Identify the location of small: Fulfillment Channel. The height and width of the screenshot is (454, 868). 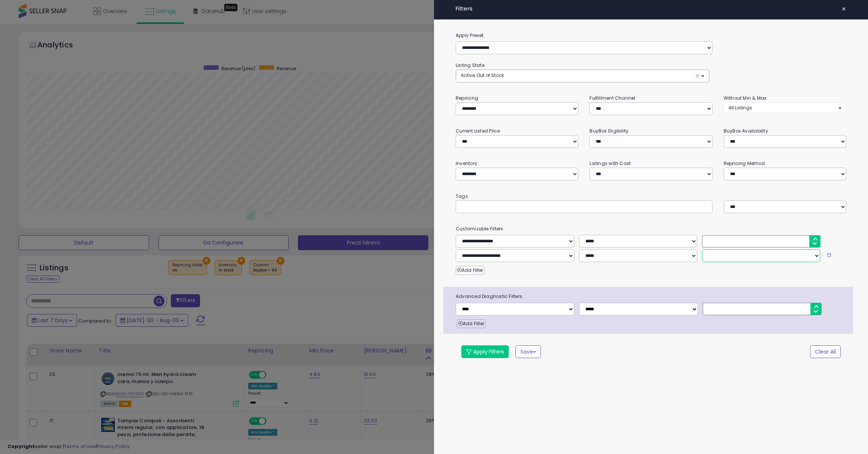
(612, 98).